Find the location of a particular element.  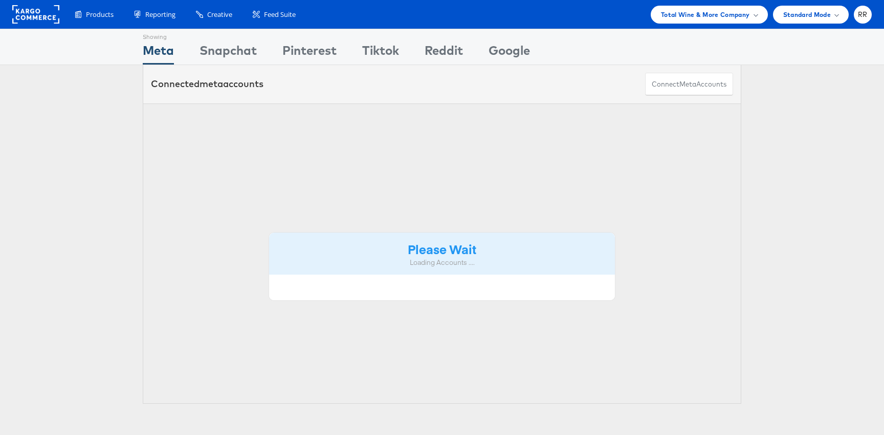

span: Reporting is located at coordinates (160, 14).